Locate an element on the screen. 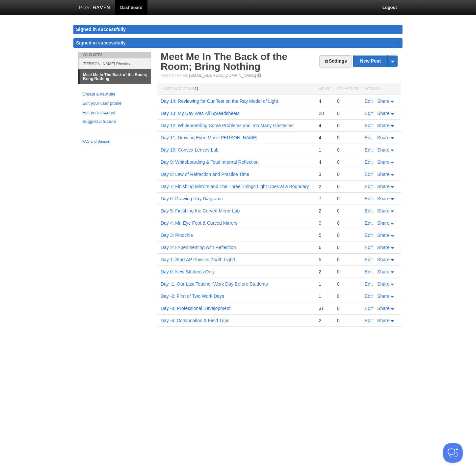  div: 3 is located at coordinates (324, 174).